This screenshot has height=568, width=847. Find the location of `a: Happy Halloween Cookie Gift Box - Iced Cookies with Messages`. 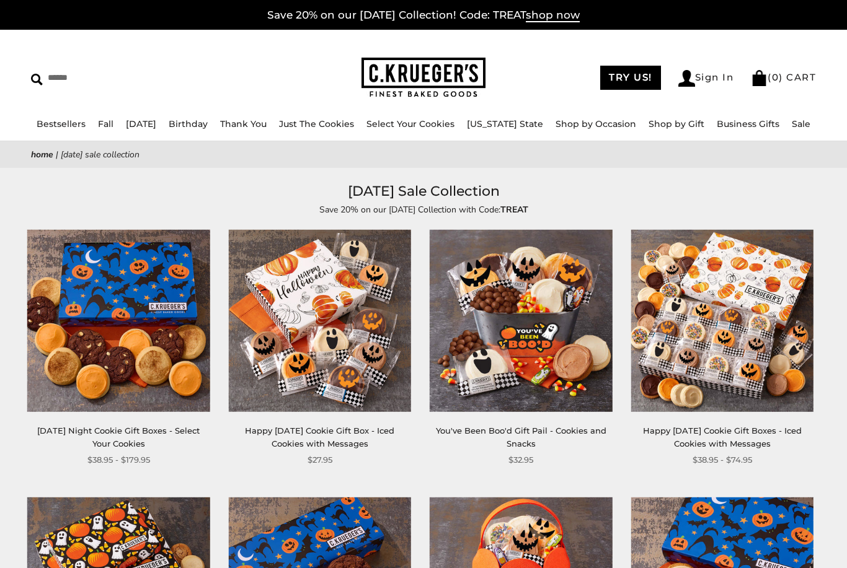

a: Happy Halloween Cookie Gift Box - Iced Cookies with Messages is located at coordinates (320, 321).